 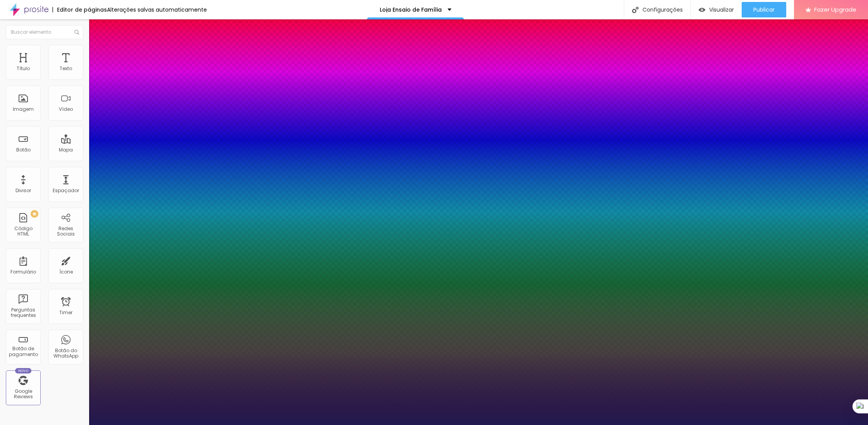 What do you see at coordinates (66, 150) in the screenshot?
I see `div: Mapa` at bounding box center [66, 150].